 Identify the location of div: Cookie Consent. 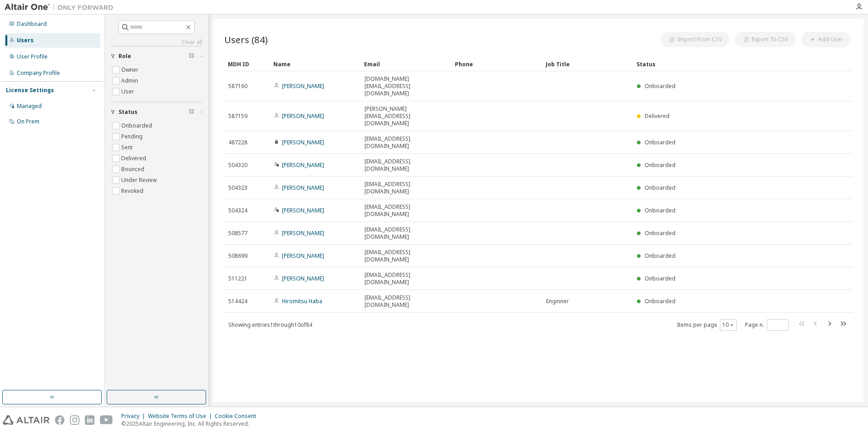
(238, 416).